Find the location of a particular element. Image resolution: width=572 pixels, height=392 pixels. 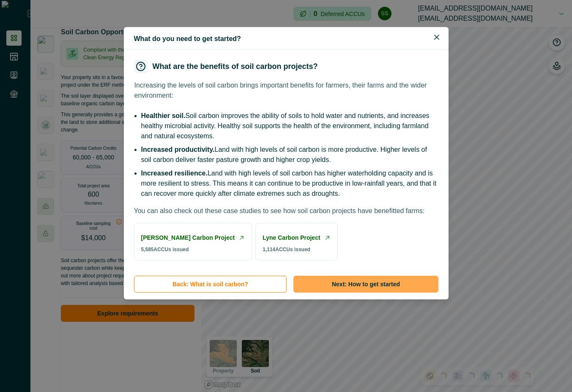

p: Increasing the levels of soil carbon brings important benefits for farmers, their farms and the w... is located at coordinates (286, 91).